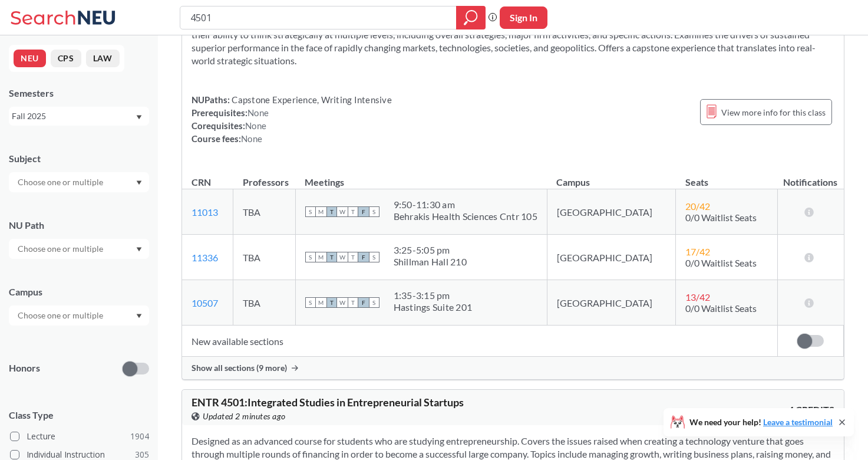 This screenshot has height=460, width=868. What do you see at coordinates (761, 422) in the screenshot?
I see `span: We need your help!` at bounding box center [761, 422].